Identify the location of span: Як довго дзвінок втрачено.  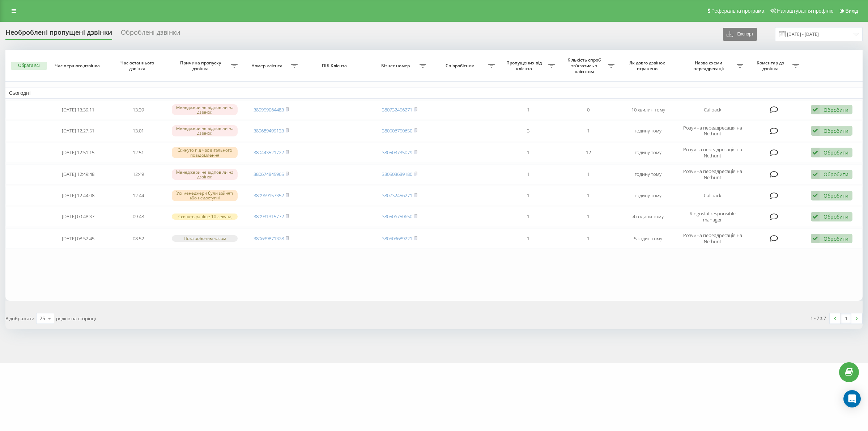
(648, 65).